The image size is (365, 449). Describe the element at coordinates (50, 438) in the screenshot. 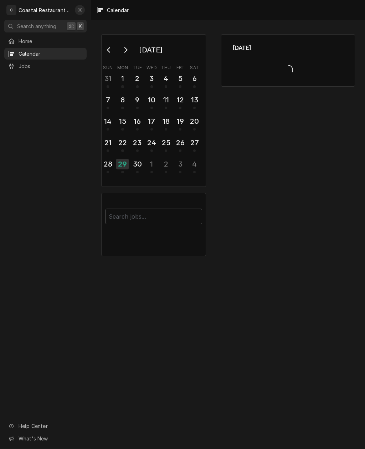

I see `span: What's New` at that location.